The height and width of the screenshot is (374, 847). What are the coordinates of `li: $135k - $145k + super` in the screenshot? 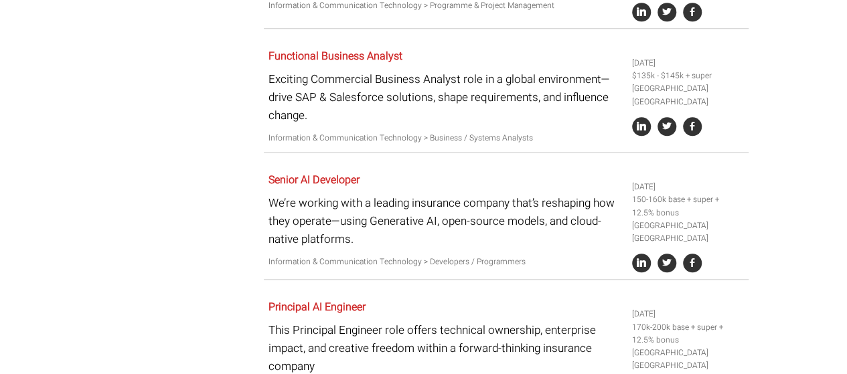 It's located at (688, 76).